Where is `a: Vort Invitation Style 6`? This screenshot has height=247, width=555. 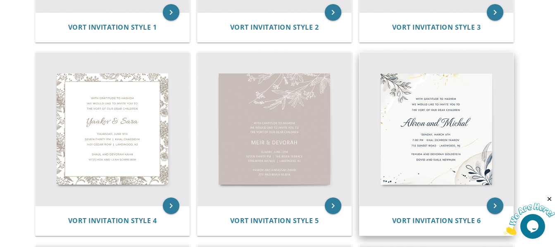 a: Vort Invitation Style 6 is located at coordinates (436, 221).